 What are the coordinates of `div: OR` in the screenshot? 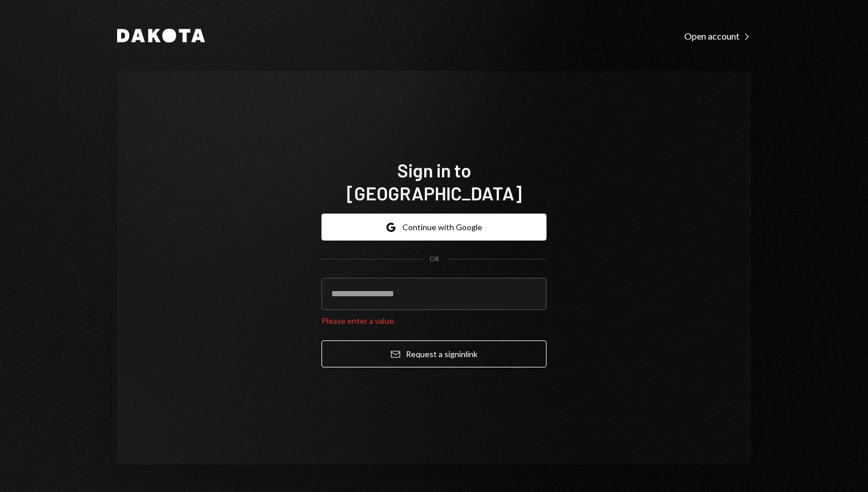 It's located at (434, 259).